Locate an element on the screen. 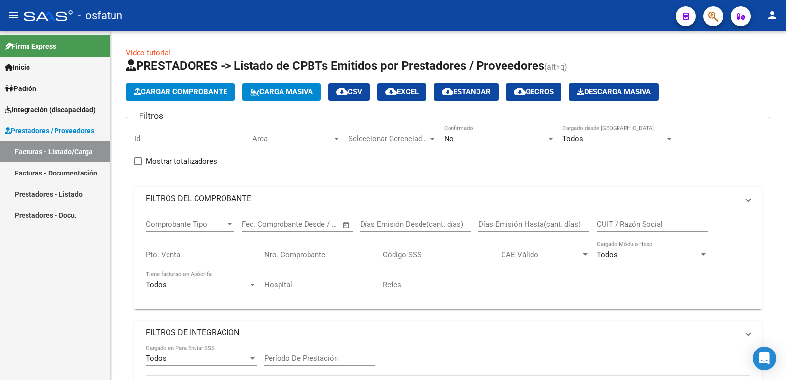 The height and width of the screenshot is (380, 786). span: Gecros is located at coordinates (533, 92).